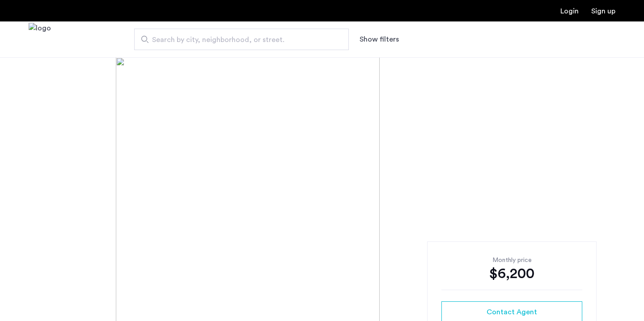  Describe the element at coordinates (40, 40) in the screenshot. I see `img: logo` at that location.